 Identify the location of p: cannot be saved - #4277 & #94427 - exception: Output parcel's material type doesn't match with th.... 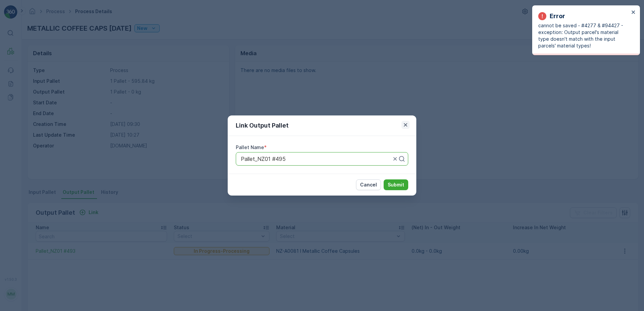
(584, 36).